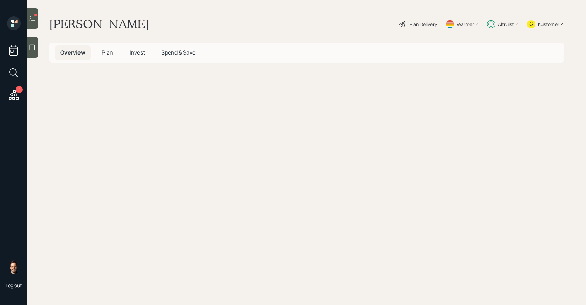 Image resolution: width=586 pixels, height=305 pixels. What do you see at coordinates (14, 267) in the screenshot?
I see `img: sami-boghos-headshot.png` at bounding box center [14, 267].